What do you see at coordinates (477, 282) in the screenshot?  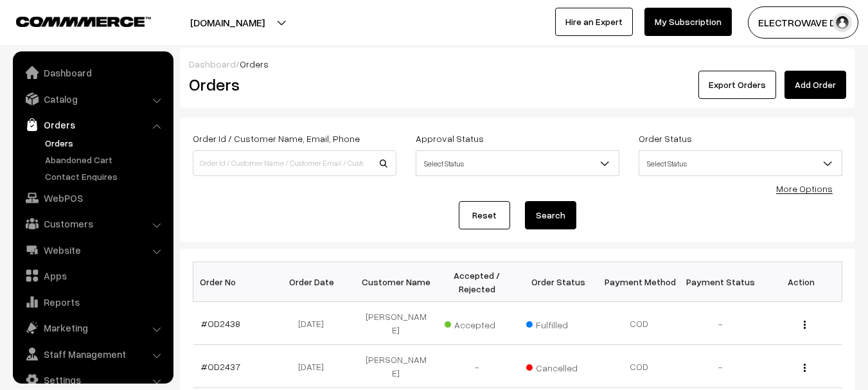 I see `th: Accepted / Rejected` at bounding box center [477, 282].